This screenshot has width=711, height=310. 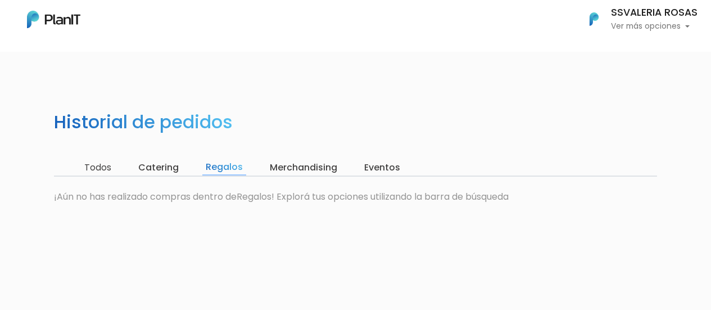 I want to click on span: Regalos, so click(x=254, y=196).